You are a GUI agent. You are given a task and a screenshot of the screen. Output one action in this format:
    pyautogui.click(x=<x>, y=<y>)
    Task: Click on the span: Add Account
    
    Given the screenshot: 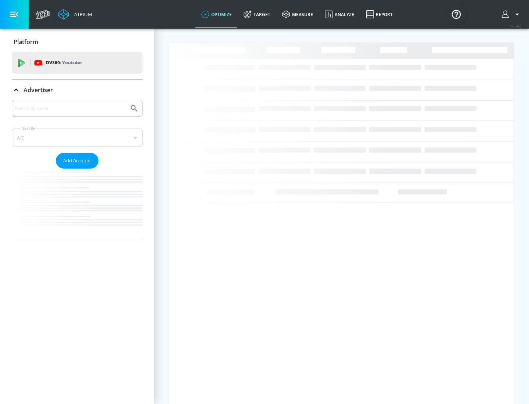 What is the action you would take?
    pyautogui.click(x=77, y=161)
    